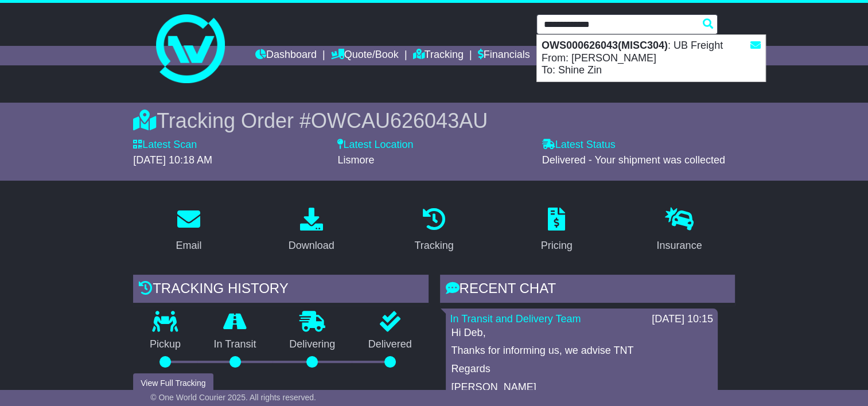 This screenshot has height=406, width=868. Describe the element at coordinates (189, 245) in the screenshot. I see `div: Email` at that location.